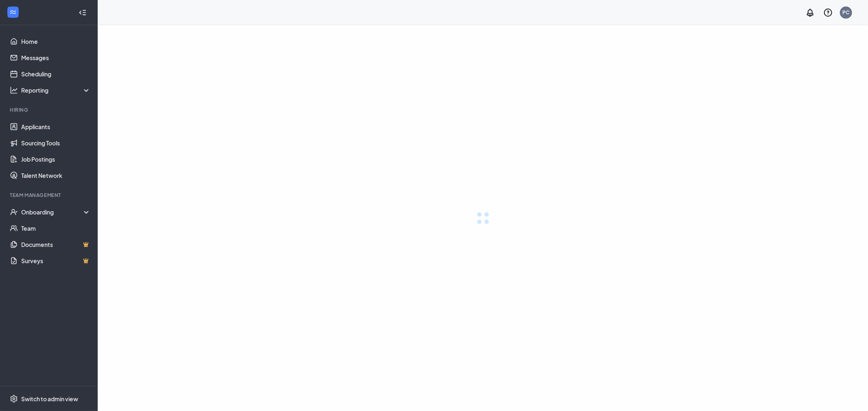 This screenshot has height=411, width=868. Describe the element at coordinates (56, 126) in the screenshot. I see `a: Applicants` at that location.